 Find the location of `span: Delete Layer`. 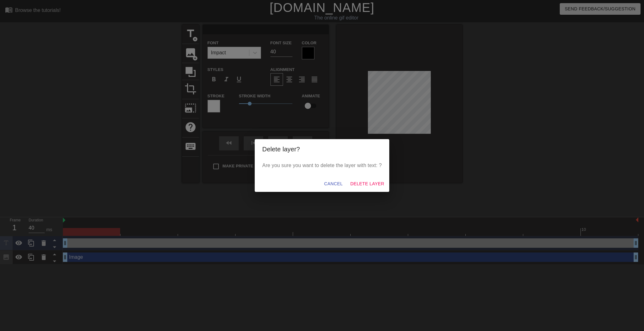

span: Delete Layer is located at coordinates (367, 184).